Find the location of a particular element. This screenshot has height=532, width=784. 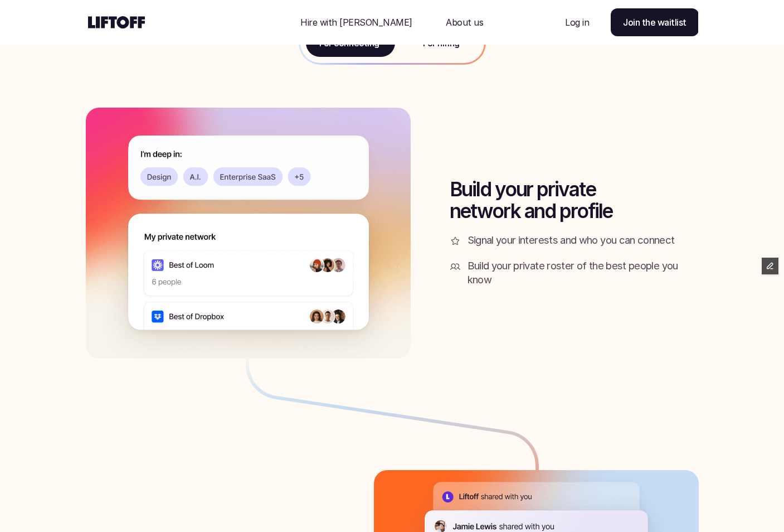

p: Signal your interests and who you can connect is located at coordinates (583, 241).